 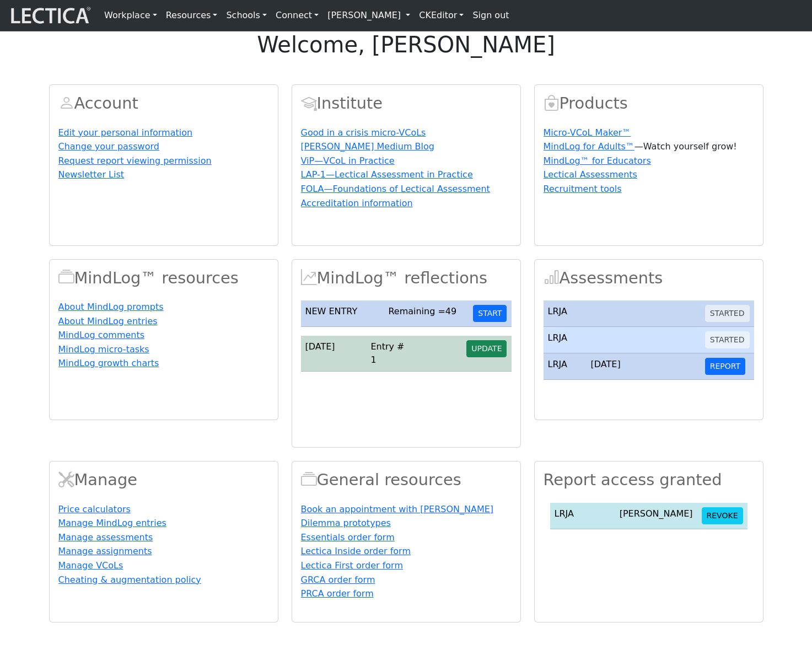 I want to click on a: Newsletter List, so click(x=92, y=174).